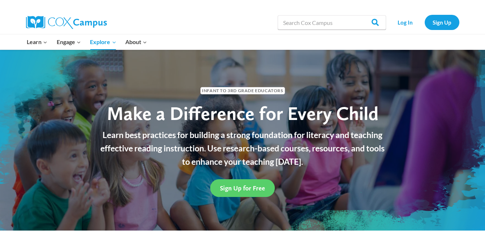 The height and width of the screenshot is (232, 485). Describe the element at coordinates (243, 90) in the screenshot. I see `span: Infant to 3rd Grade Educators` at that location.